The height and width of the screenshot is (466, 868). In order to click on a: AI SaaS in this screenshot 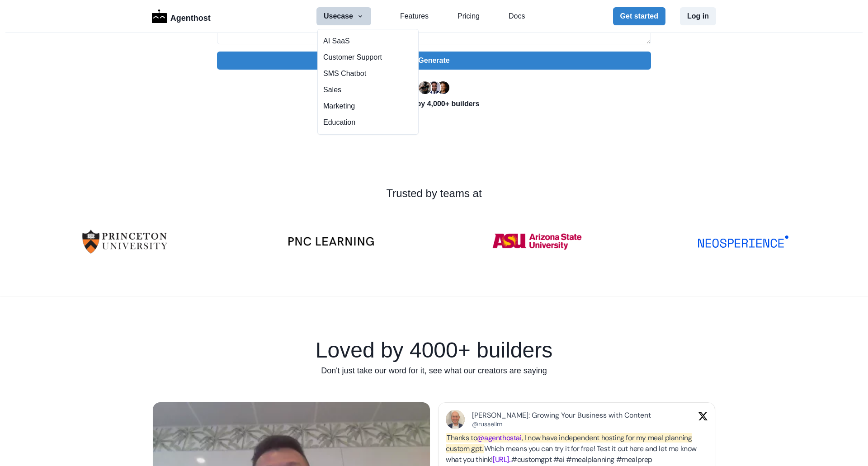, I will do `click(368, 41)`.